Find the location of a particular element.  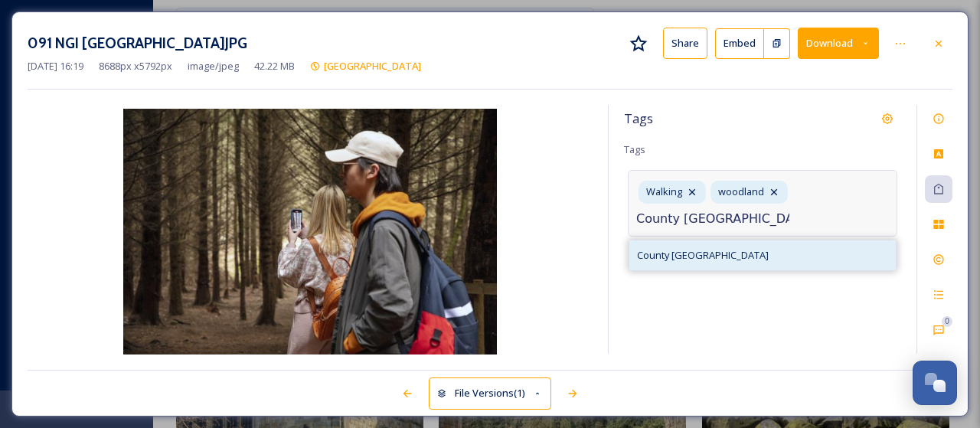

button: Share is located at coordinates (685, 43).